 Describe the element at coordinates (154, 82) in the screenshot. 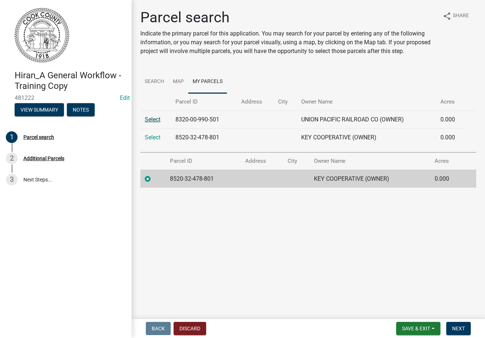

I see `a: Search` at that location.